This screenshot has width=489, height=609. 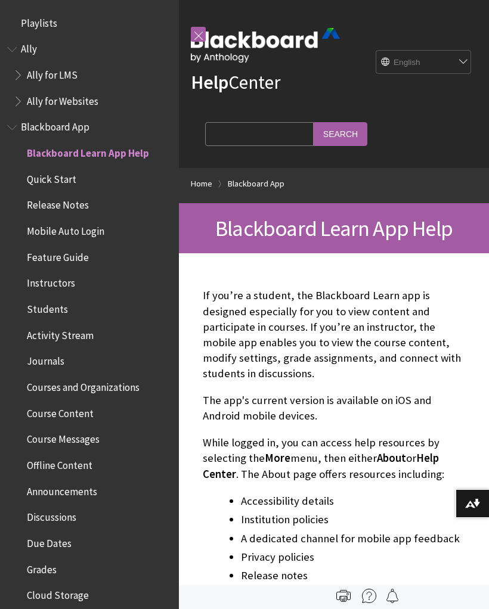 I want to click on img: Blackboard by Anthology, so click(x=265, y=45).